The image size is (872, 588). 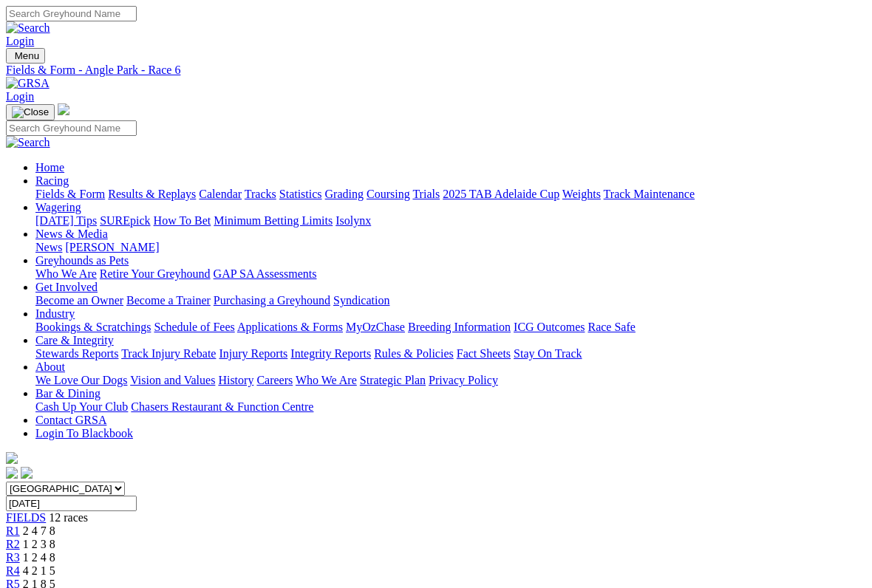 What do you see at coordinates (451, 247) in the screenshot?
I see `div: News & Media` at bounding box center [451, 247].